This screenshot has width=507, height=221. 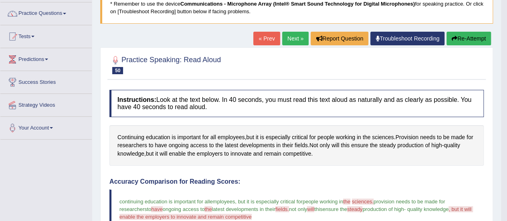 What do you see at coordinates (157, 209) in the screenshot?
I see `span: have` at bounding box center [157, 209].